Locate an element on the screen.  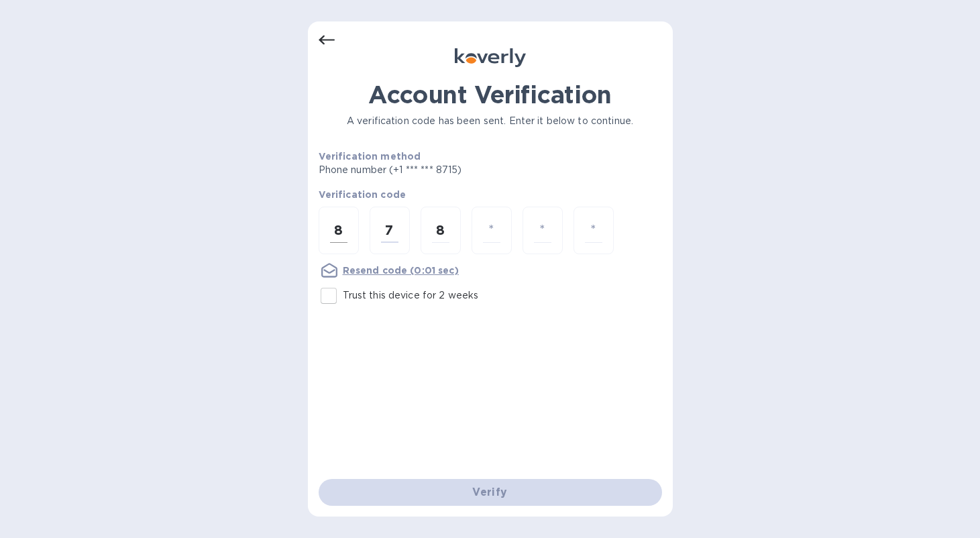
p: Trust this device for 2 weeks is located at coordinates (410, 295).